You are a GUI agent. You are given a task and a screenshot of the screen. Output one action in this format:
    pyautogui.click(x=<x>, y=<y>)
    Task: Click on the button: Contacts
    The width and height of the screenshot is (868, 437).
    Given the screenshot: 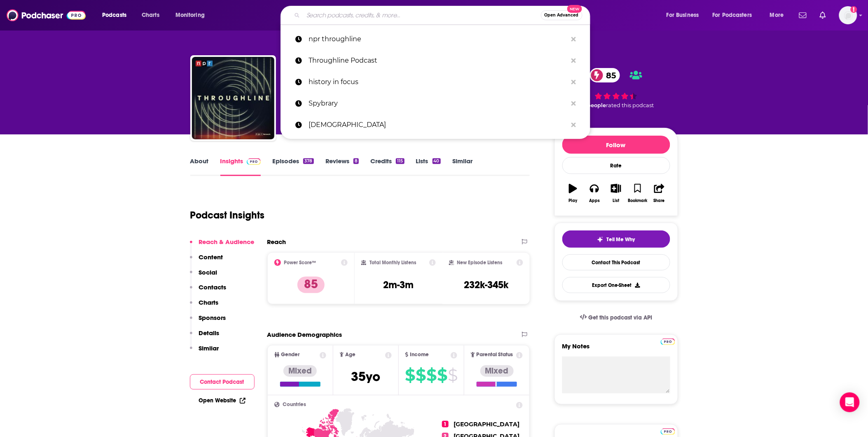 What is the action you would take?
    pyautogui.click(x=208, y=291)
    